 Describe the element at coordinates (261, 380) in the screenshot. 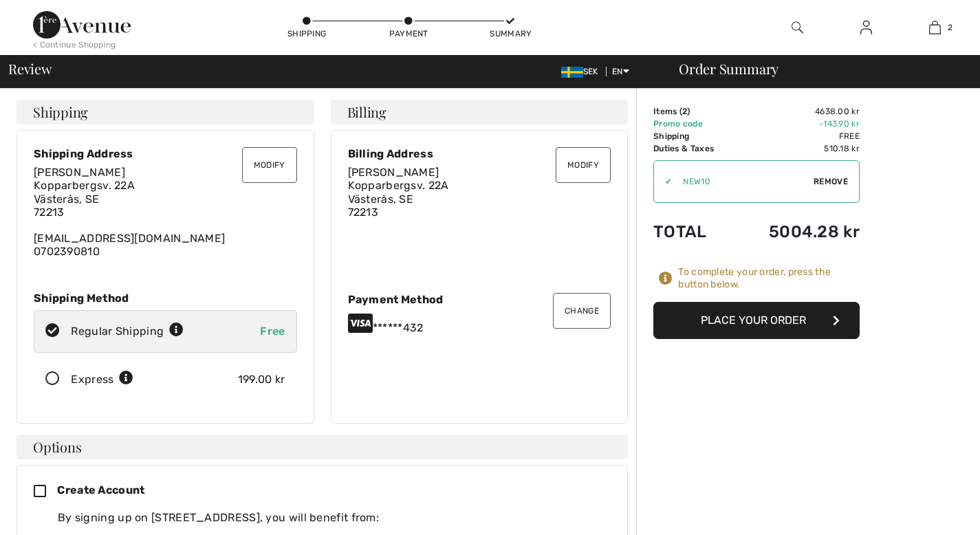

I see `div: 199.00 kr` at that location.